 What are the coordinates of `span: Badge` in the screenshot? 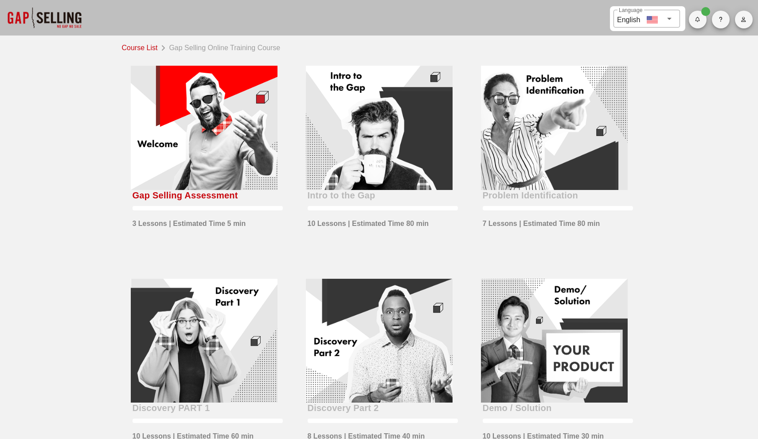 It's located at (706, 12).